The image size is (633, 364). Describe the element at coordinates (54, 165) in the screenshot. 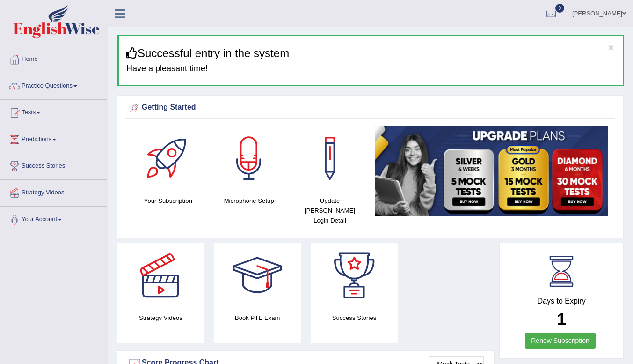

I see `a: Success Stories` at that location.